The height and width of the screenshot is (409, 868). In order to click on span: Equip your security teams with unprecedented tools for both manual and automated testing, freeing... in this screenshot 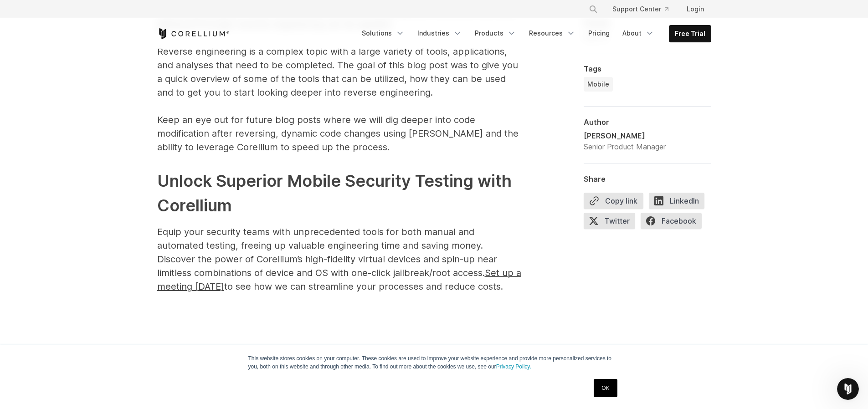, I will do `click(339, 259)`.